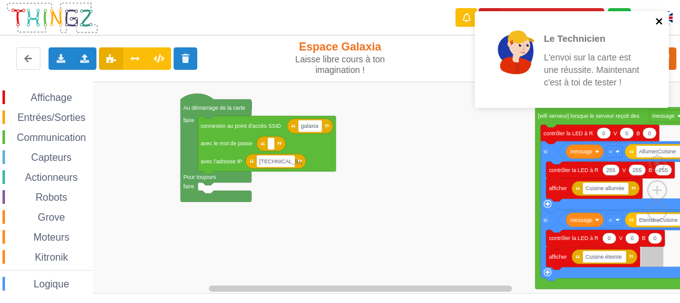  Describe the element at coordinates (52, 17) in the screenshot. I see `img: thingz_logo.png` at that location.